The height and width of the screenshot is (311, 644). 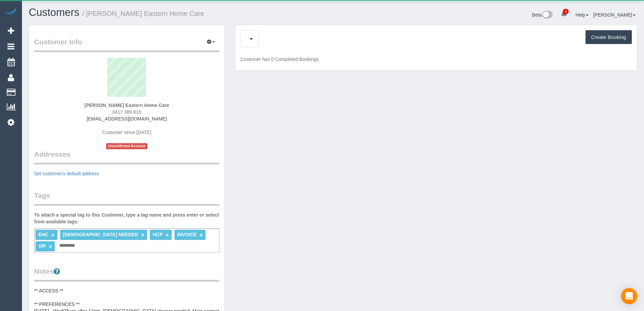 What do you see at coordinates (187, 235) in the screenshot?
I see `span: INVOICE` at bounding box center [187, 235].